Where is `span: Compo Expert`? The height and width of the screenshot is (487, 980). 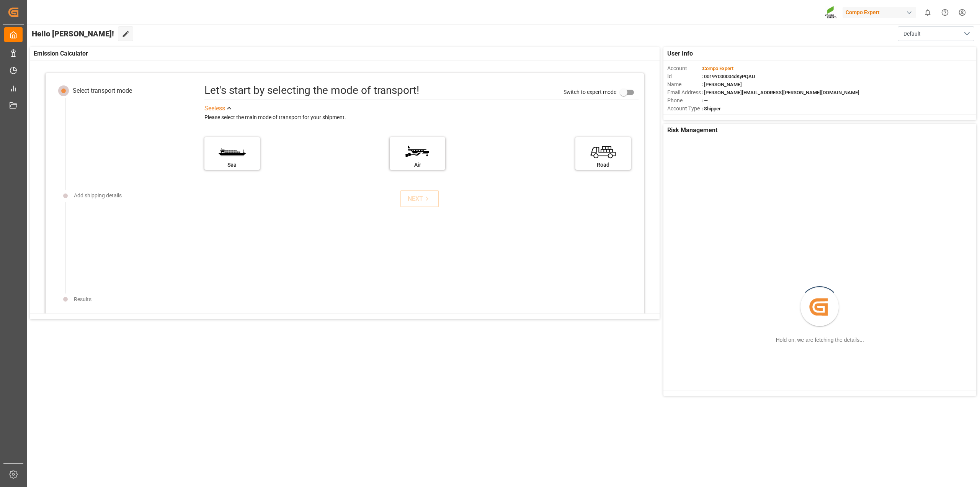 span: Compo Expert is located at coordinates (717, 68).